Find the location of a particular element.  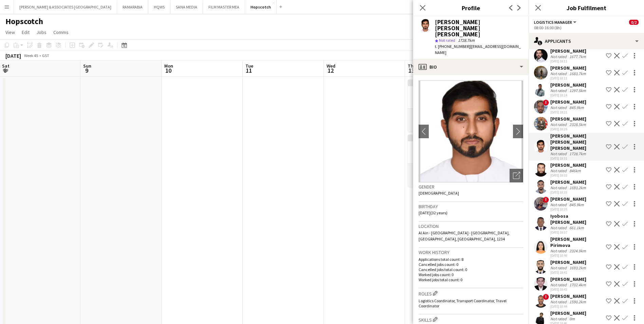

app-card-role: Crowd Management12A0/108:00-16:00 (8h) is located at coordinates (445, 121).